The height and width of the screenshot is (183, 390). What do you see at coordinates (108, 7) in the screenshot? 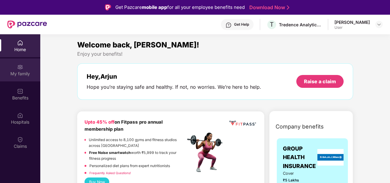
I see `img: Logo` at bounding box center [108, 7].